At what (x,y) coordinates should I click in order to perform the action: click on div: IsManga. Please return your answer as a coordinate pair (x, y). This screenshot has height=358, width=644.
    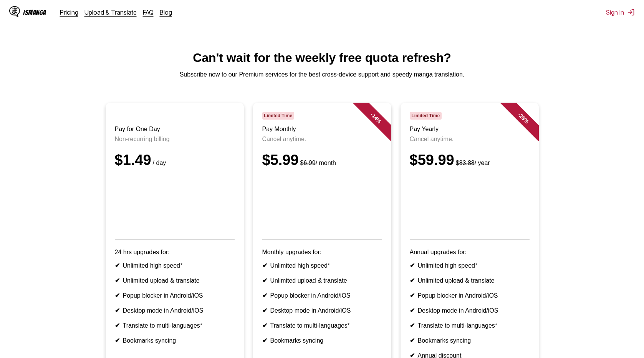
    Looking at the image, I should click on (35, 13).